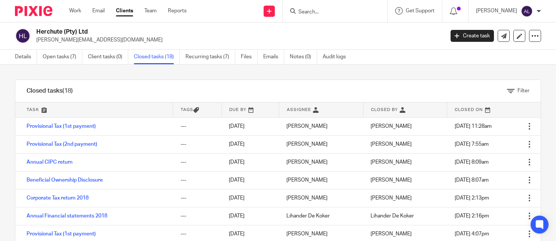 The image size is (556, 241). What do you see at coordinates (392, 216) in the screenshot?
I see `span: Lihander De Koker` at bounding box center [392, 216].